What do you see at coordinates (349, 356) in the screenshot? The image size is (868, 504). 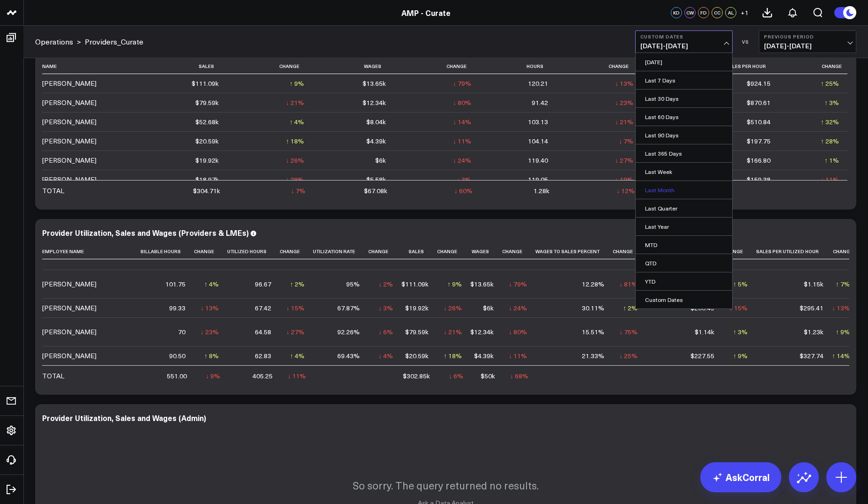 I see `div: 69.43%` at bounding box center [349, 356].